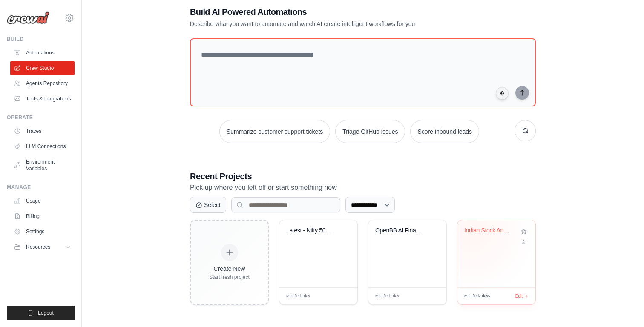  What do you see at coordinates (401, 231) in the screenshot?
I see `div: OpenBB AI Financial Analysis Automation` at bounding box center [401, 231].